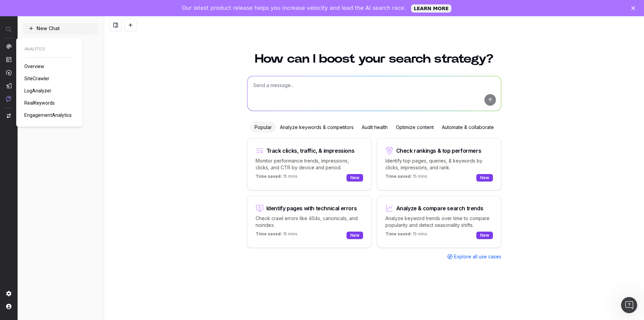 Image resolution: width=644 pixels, height=320 pixels. What do you see at coordinates (263, 128) in the screenshot?
I see `div: Popular` at bounding box center [263, 128].